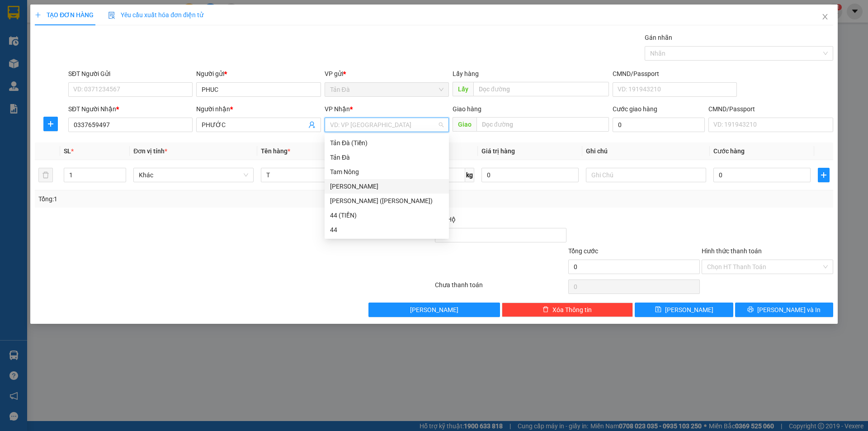  Describe the element at coordinates (659, 125) in the screenshot. I see `input: Cước giao hàng` at that location.